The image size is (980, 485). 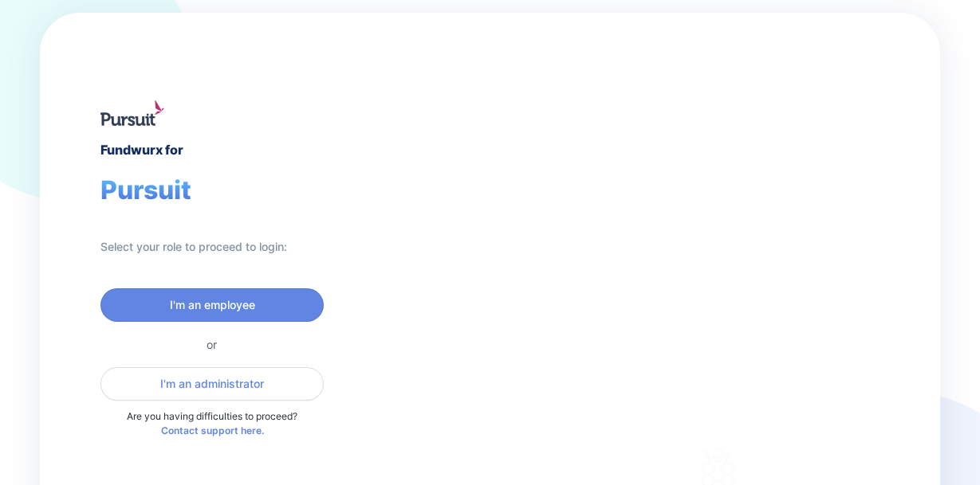 I want to click on p: Are you having difficulties to proceed?, so click(x=212, y=425).